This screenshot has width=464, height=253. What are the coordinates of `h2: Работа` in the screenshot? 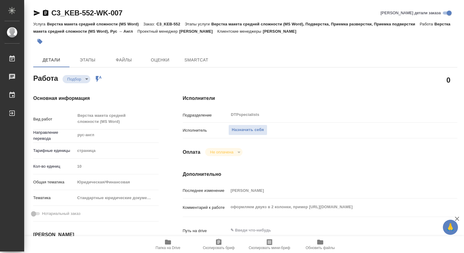 It's located at (46, 78).